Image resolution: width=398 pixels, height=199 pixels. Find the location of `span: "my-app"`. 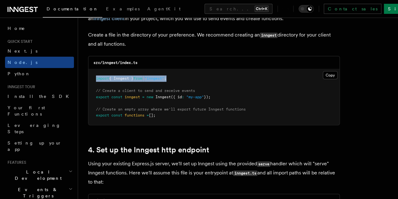

span: "my-app" is located at coordinates (195, 97).